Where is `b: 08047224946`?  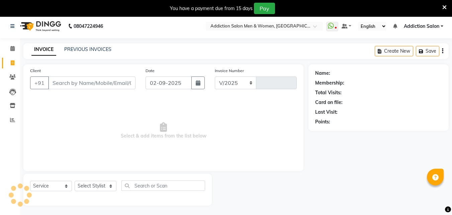
b: 08047224946 is located at coordinates (88, 26).